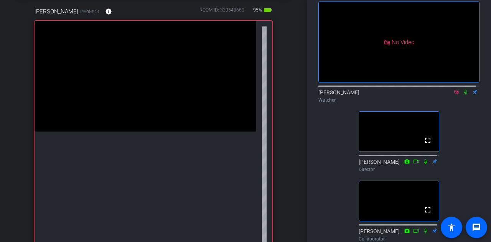 The width and height of the screenshot is (491, 242). Describe the element at coordinates (222, 12) in the screenshot. I see `div: ROOM ID: 330548660` at that location.